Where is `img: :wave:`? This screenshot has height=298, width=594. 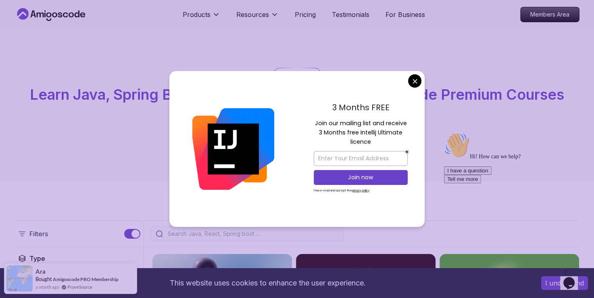
img: :wave: is located at coordinates (16, 16).